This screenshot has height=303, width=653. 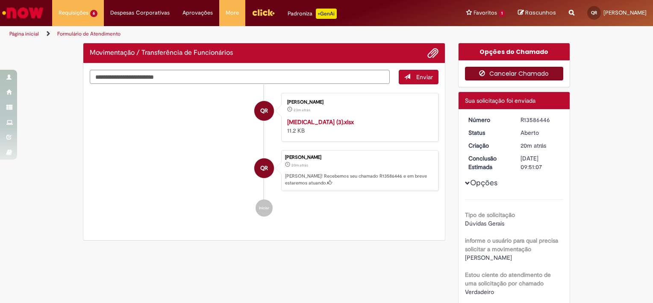 What do you see at coordinates (326, 14) in the screenshot?
I see `p: +GenAi` at bounding box center [326, 14].